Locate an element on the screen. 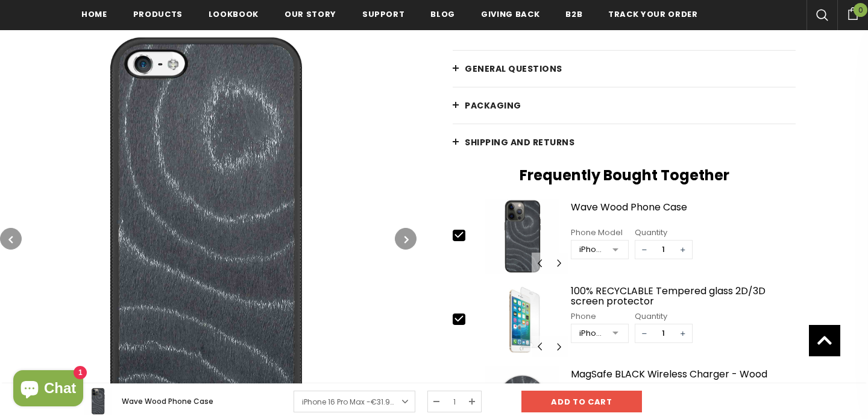  div: MagSafe BLACK Wireless Charger - Wood is located at coordinates (683, 379).